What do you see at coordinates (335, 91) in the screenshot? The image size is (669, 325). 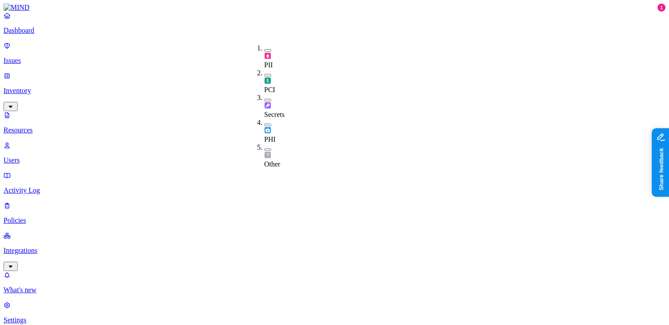 I see `a: Inventory` at bounding box center [335, 91].